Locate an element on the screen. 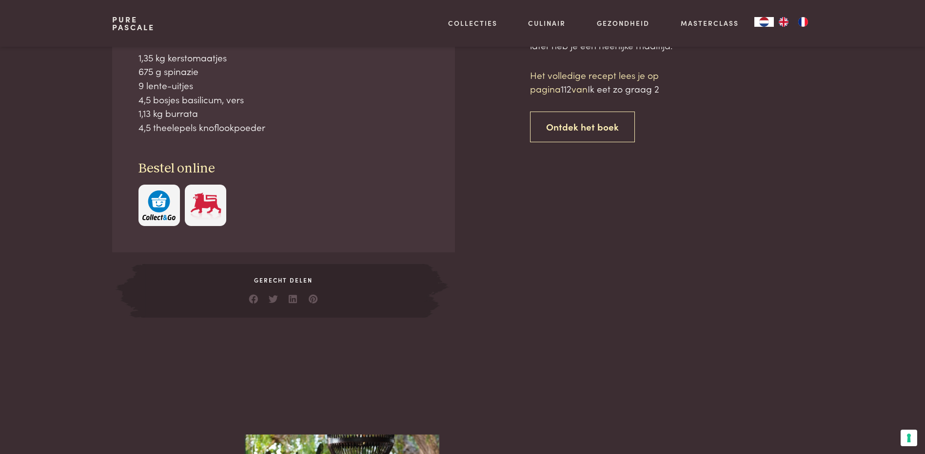 The image size is (925, 454). div: 4,5 theelepels knoflookpoeder is located at coordinates (284, 127).